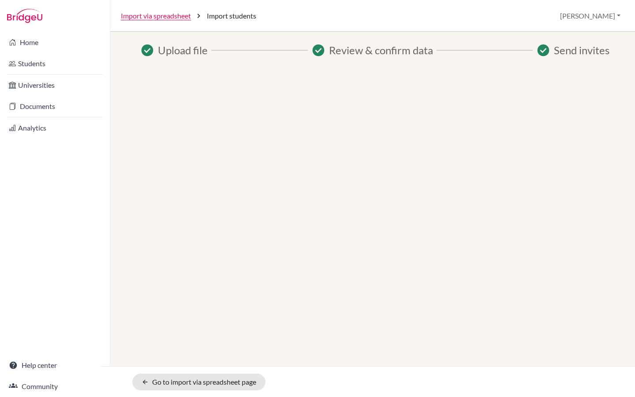  Describe the element at coordinates (199, 16) in the screenshot. I see `i: chevron_right` at that location.